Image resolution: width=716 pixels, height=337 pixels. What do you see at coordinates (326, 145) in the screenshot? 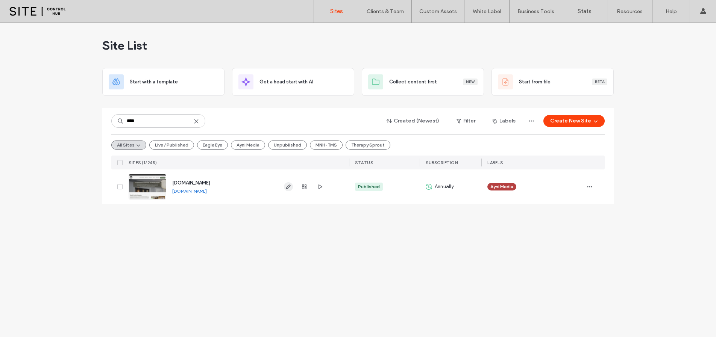
I see `button: MNH-TMS` at bounding box center [326, 145].